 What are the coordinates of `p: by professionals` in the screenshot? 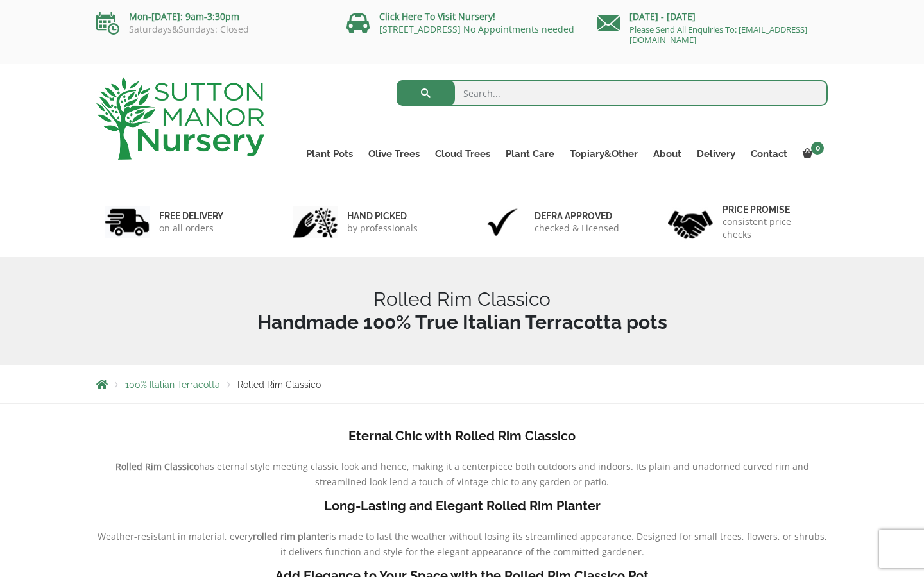 It's located at (382, 228).